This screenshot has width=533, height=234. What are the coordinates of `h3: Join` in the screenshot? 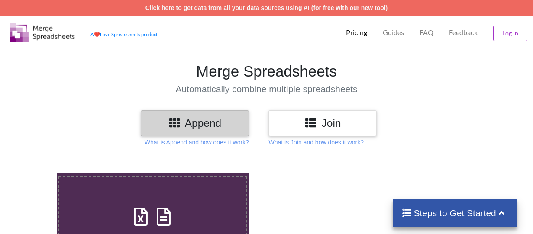 It's located at (322, 123).